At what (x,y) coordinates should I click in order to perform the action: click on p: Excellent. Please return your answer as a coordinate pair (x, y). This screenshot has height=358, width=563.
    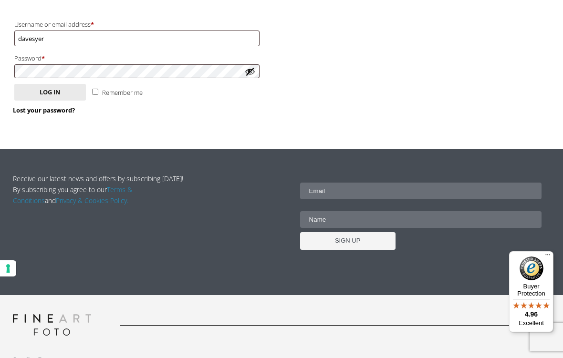
    Looking at the image, I should click on (531, 324).